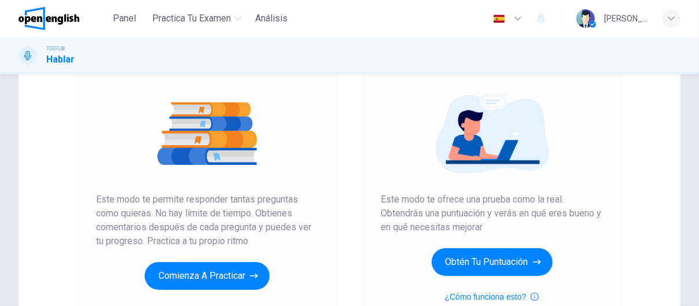 This screenshot has width=699, height=306. What do you see at coordinates (49, 19) in the screenshot?
I see `img: OpenEnglish logo` at bounding box center [49, 19].